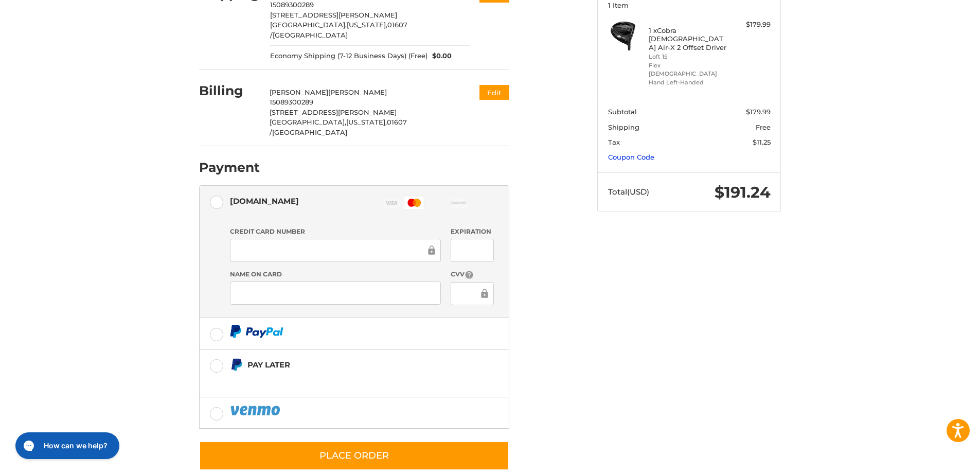 This screenshot has height=473, width=980. I want to click on li: Hand Left-Handed, so click(687, 82).